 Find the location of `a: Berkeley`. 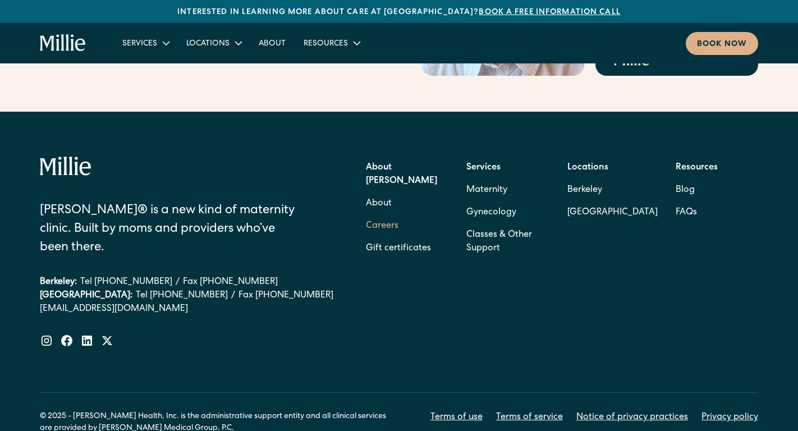

a: Berkeley is located at coordinates (612, 190).